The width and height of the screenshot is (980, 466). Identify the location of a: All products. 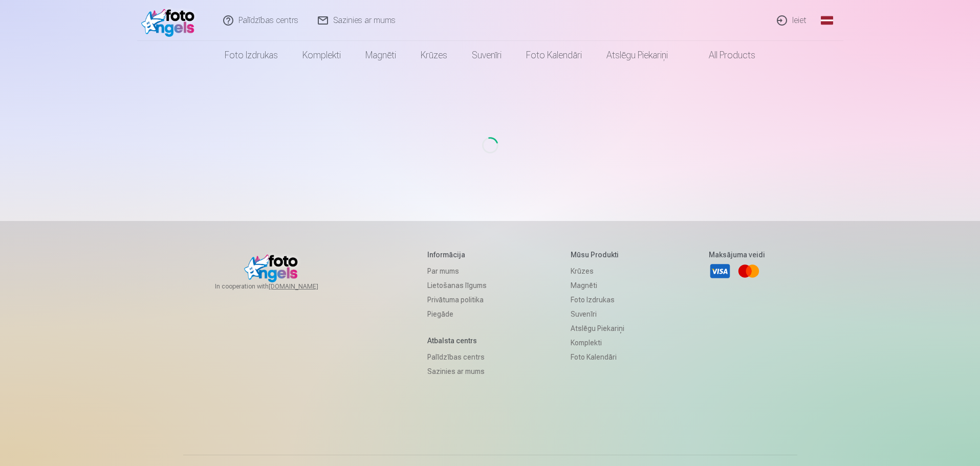
(724, 55).